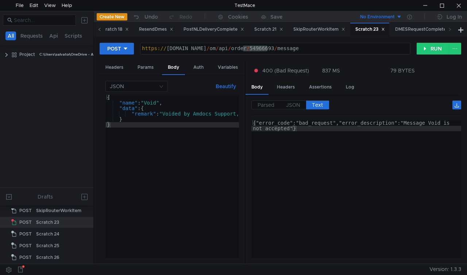 Image resolution: width=467 pixels, height=275 pixels. What do you see at coordinates (156, 29) in the screenshot?
I see `div: ResendDmes` at bounding box center [156, 29].